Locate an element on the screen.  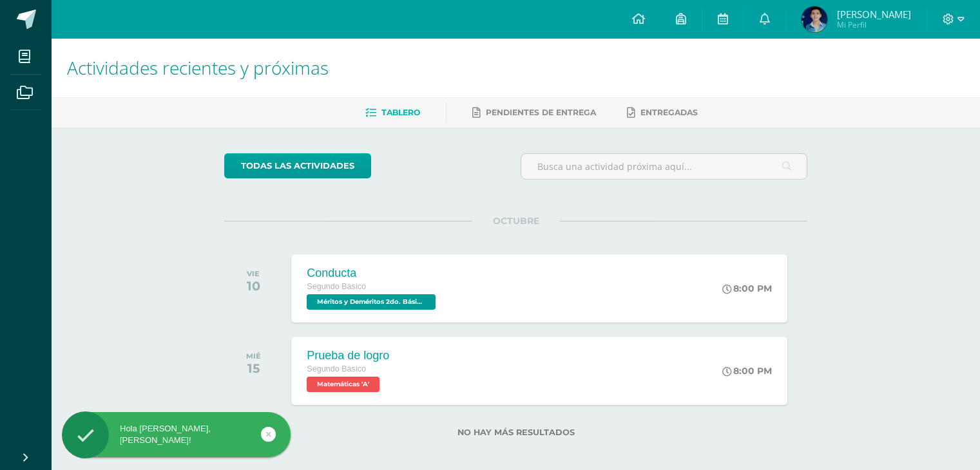
span: Méritos y Deméritos 2do. Básico "A" 'A' is located at coordinates (371, 302).